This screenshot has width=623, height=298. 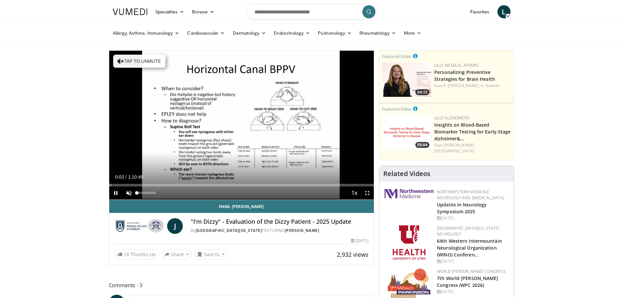 I want to click on a: Endocrinology, so click(x=292, y=33).